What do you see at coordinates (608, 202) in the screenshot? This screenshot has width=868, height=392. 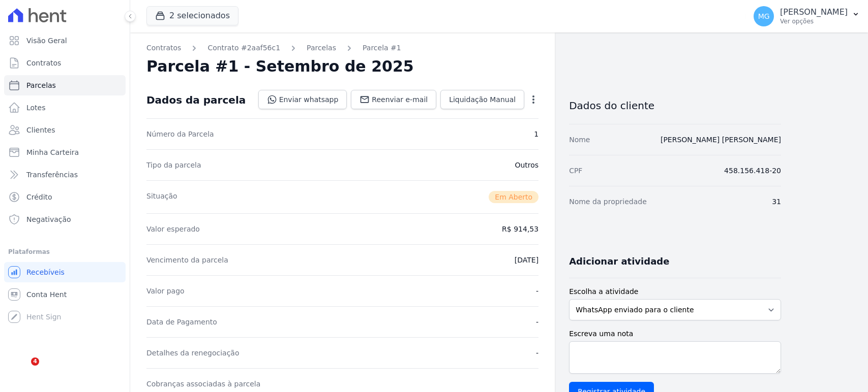 I see `dt: Nome da propriedade` at bounding box center [608, 202].